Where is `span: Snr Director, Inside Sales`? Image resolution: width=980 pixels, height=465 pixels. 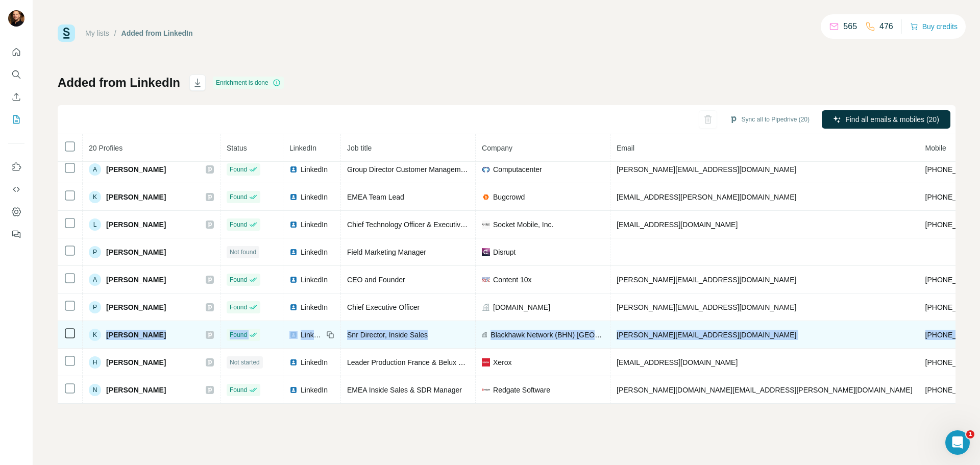 span: Snr Director, Inside Sales is located at coordinates (387, 334).